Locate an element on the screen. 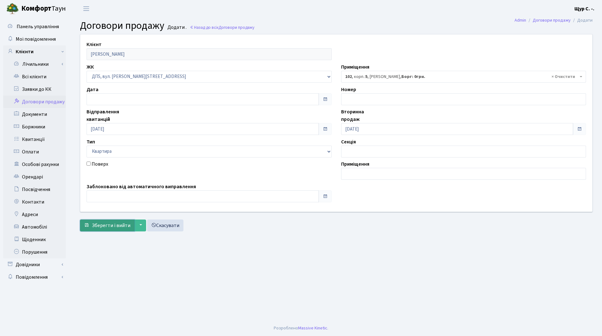  label: Тип is located at coordinates (91, 142).